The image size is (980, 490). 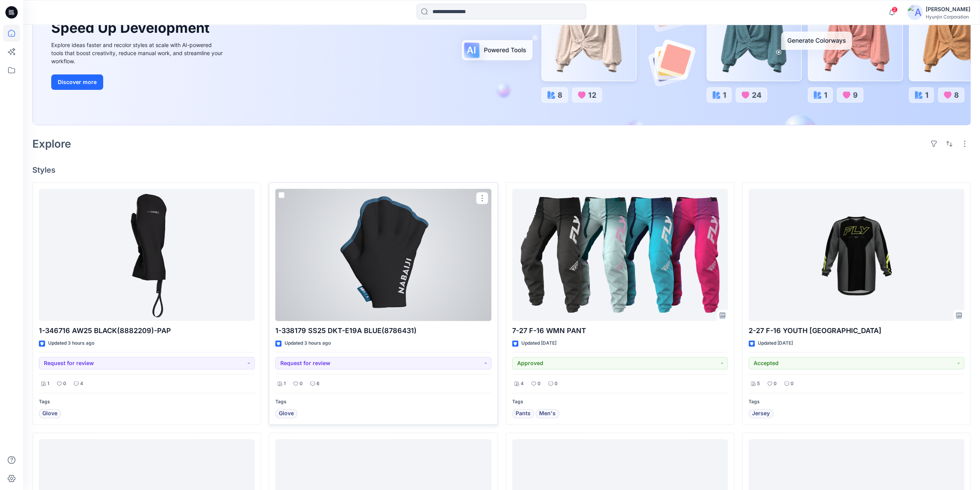 What do you see at coordinates (77, 82) in the screenshot?
I see `button: Discover more` at bounding box center [77, 82].